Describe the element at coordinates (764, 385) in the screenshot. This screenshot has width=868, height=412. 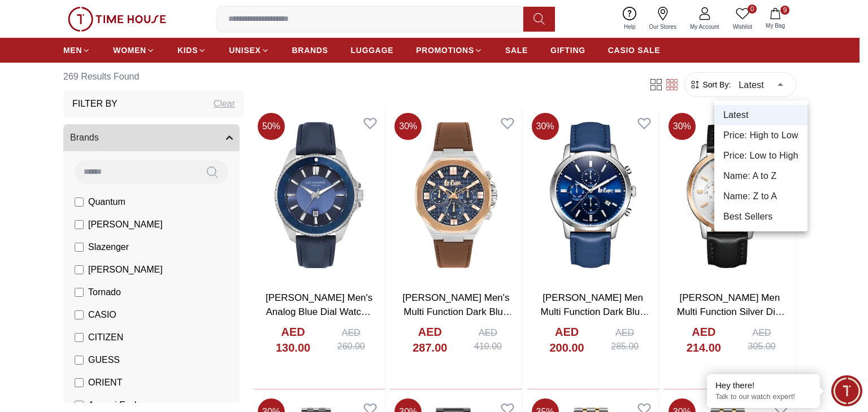
I see `div: Hey there!` at that location.